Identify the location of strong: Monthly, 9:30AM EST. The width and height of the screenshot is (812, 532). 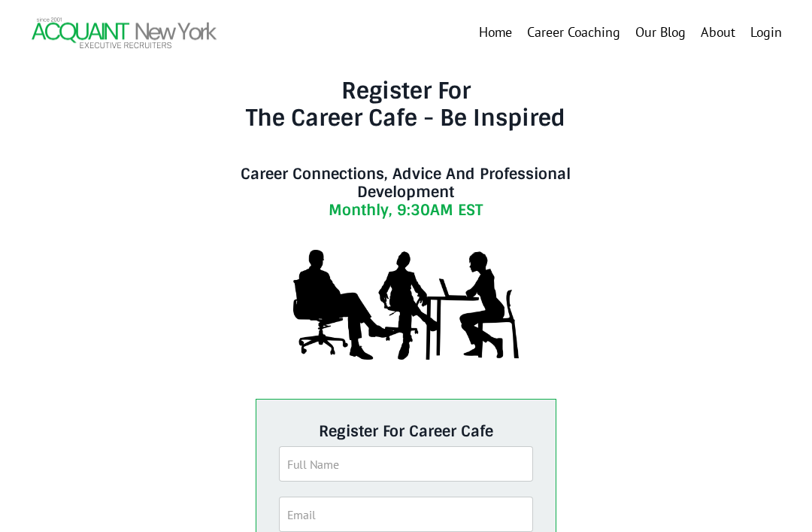
(405, 210).